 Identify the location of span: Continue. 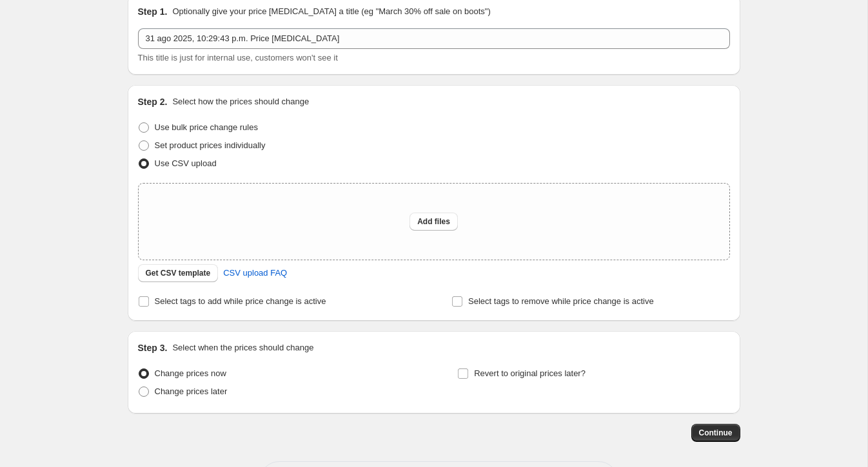
(716, 433).